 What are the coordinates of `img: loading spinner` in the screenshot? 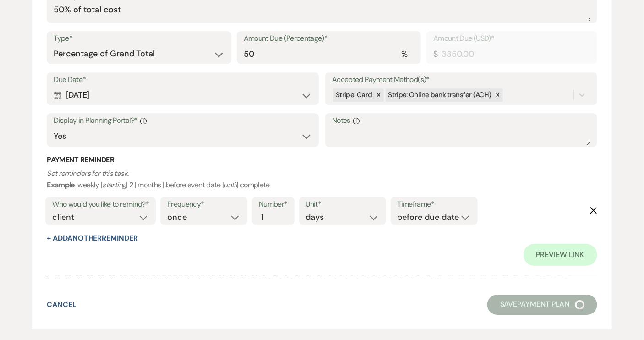 It's located at (580, 305).